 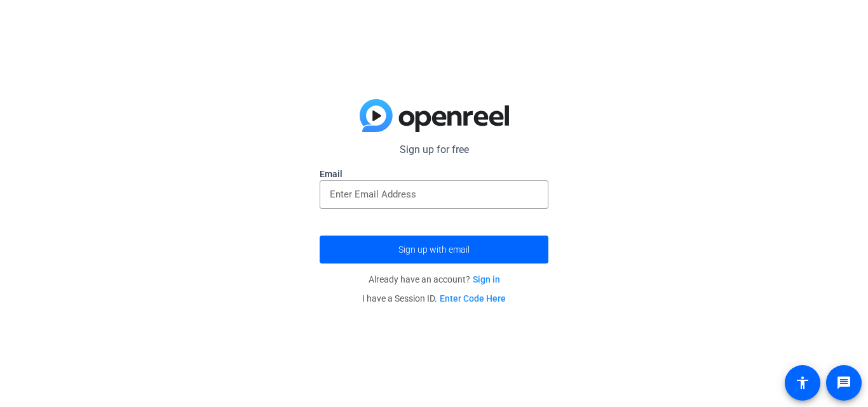 What do you see at coordinates (434, 195) in the screenshot?
I see `input: Enter Email Address` at bounding box center [434, 195].